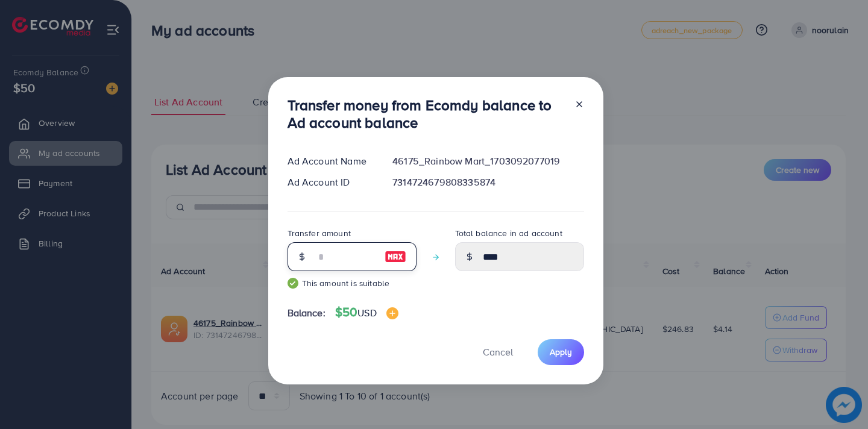  What do you see at coordinates (487, 161) in the screenshot?
I see `div: 46175_Rainbow Mart_1703092077019` at bounding box center [487, 161].